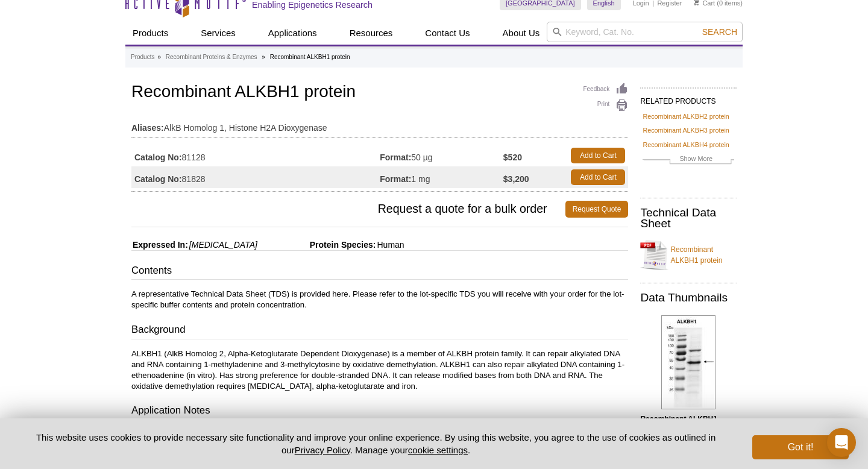 The width and height of the screenshot is (868, 469). Describe the element at coordinates (380, 125) in the screenshot. I see `td: AlkB Homolog 1, Histone H2A Dioxygenase` at that location.